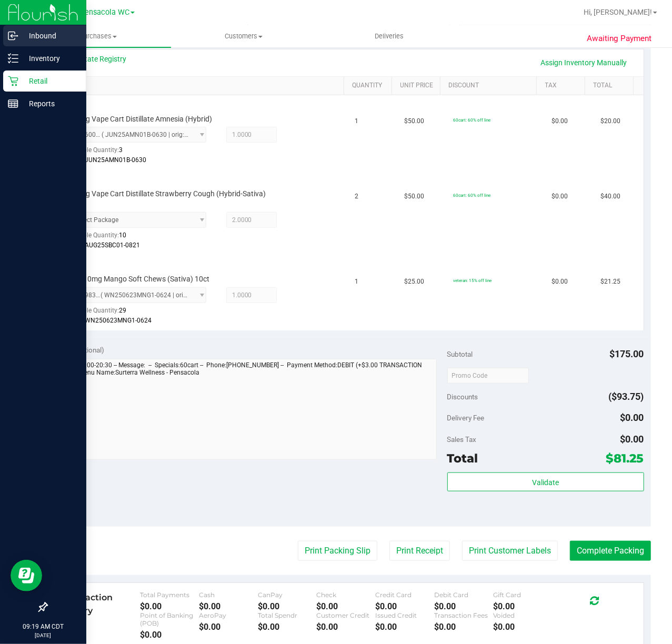  What do you see at coordinates (546, 482) in the screenshot?
I see `button: Validate` at bounding box center [546, 482].